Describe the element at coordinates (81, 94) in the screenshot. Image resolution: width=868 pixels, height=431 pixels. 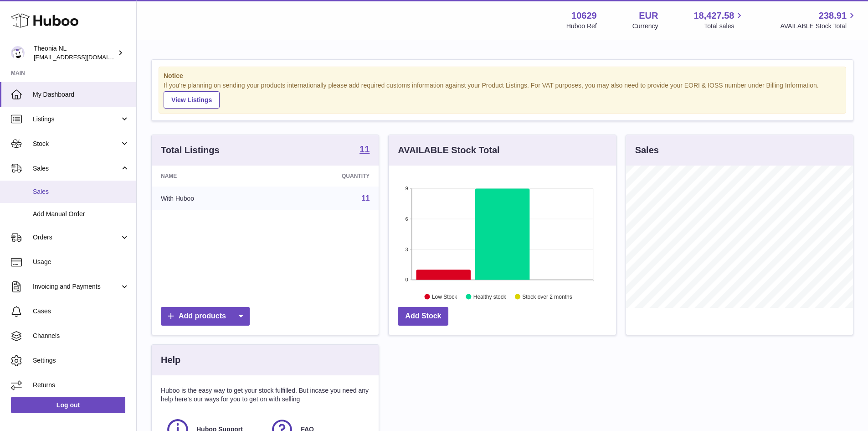
I see `span: My Dashboard` at that location.